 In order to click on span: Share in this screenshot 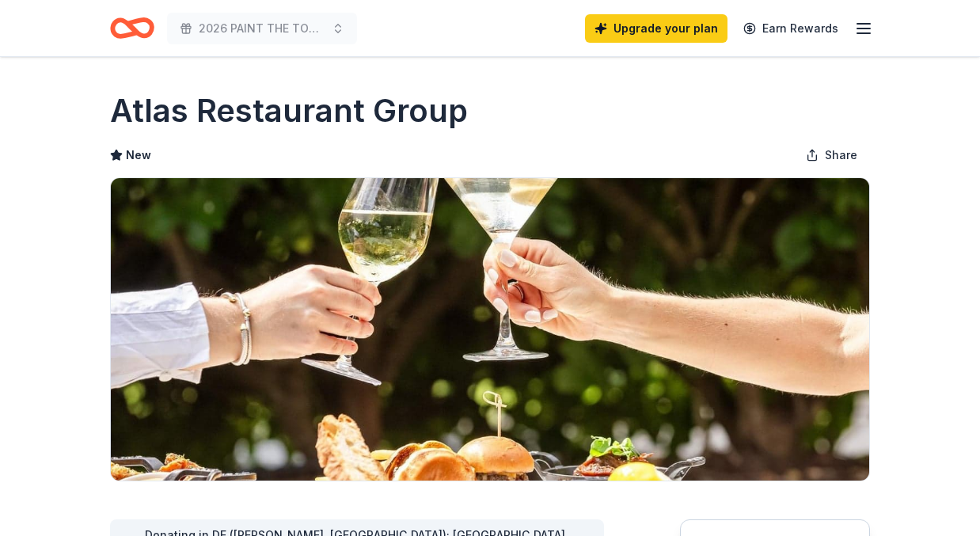, I will do `click(841, 155)`.